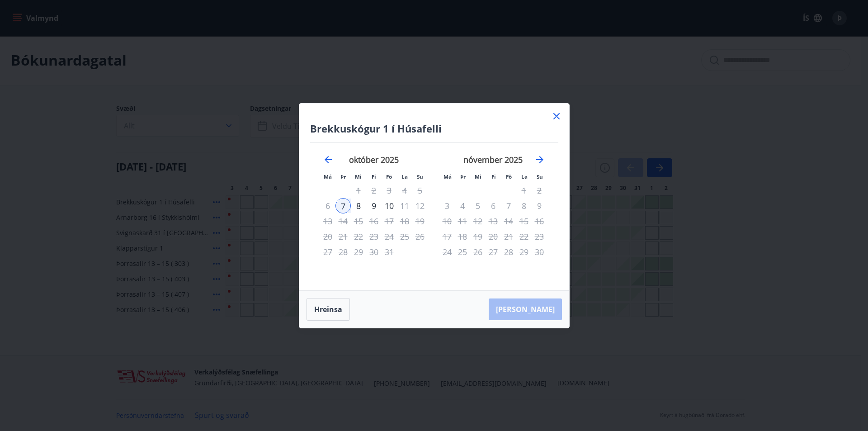  Describe the element at coordinates (447, 237) in the screenshot. I see `td: Not available. mánudagur, 17. nóvember 2025` at that location.